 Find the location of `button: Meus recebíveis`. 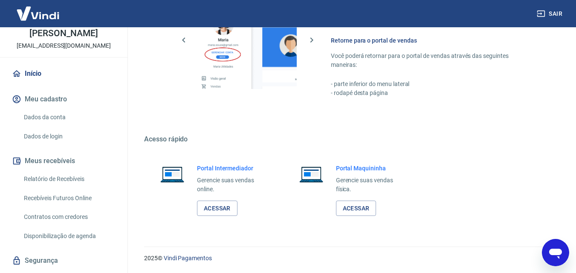

button: Meus recebíveis is located at coordinates (64, 161).